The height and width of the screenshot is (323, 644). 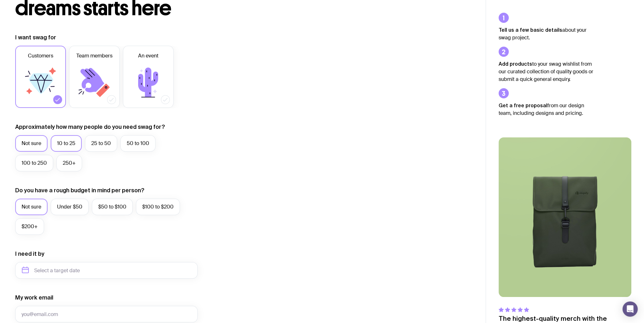 I want to click on label: 25 to 50, so click(x=101, y=144).